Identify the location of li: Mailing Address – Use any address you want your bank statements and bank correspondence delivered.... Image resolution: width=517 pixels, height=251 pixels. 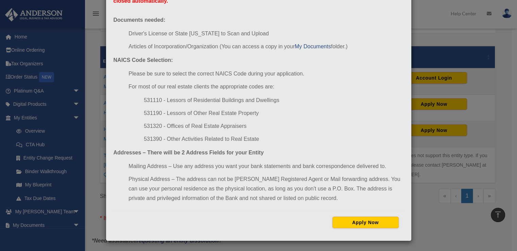
(266, 166).